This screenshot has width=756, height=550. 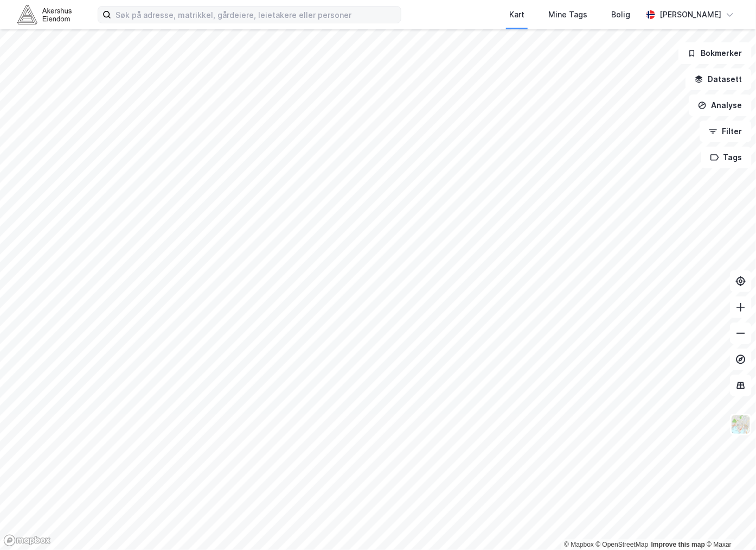 What do you see at coordinates (741, 424) in the screenshot?
I see `img: Z` at bounding box center [741, 424].